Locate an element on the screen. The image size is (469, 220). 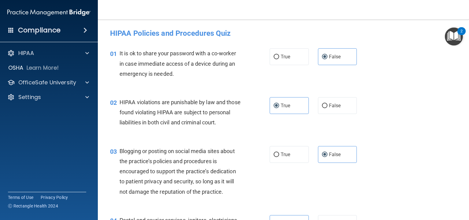
h4: Compliance is located at coordinates (39, 30).